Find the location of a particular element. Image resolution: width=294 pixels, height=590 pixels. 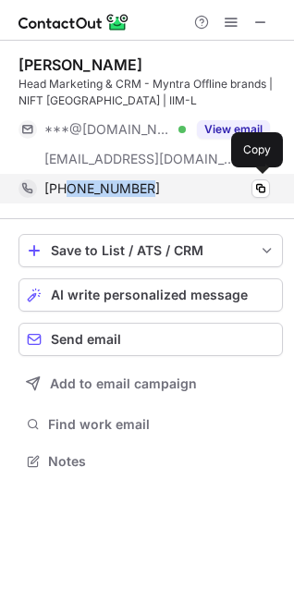

span: Find work email is located at coordinates (162, 425).